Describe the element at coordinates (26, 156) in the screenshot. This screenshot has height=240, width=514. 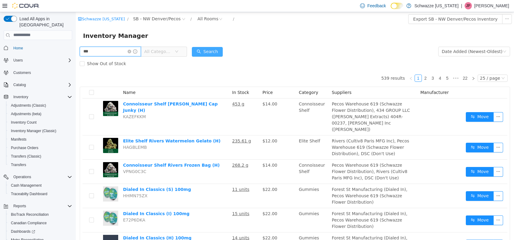
I see `a: Transfers (Classic)` at that location.